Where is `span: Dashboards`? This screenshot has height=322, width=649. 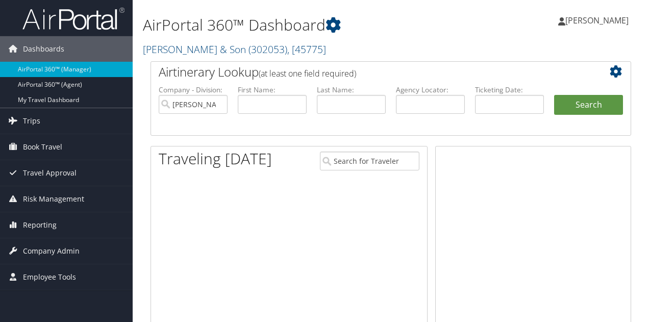
span: Dashboards is located at coordinates (43, 49).